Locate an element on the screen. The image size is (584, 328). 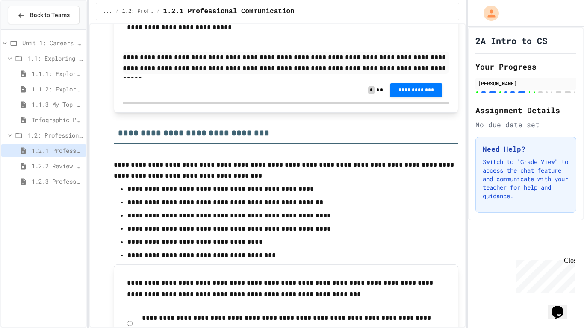
button: Back to Teams is located at coordinates (44, 15).